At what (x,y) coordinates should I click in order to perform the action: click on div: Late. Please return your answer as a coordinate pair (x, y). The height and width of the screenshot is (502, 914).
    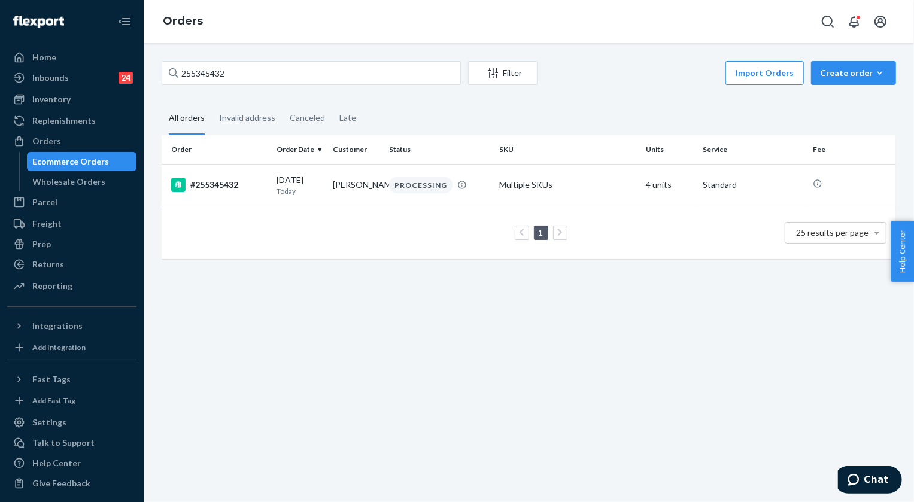
    Looking at the image, I should click on (348, 118).